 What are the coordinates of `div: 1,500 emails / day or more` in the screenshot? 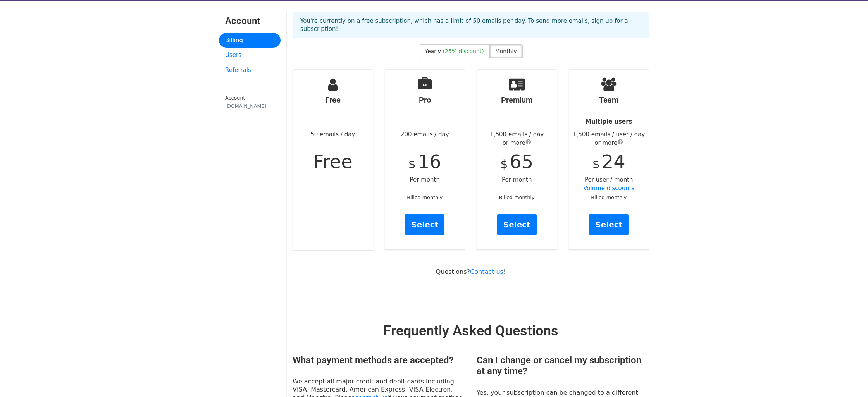 It's located at (517, 139).